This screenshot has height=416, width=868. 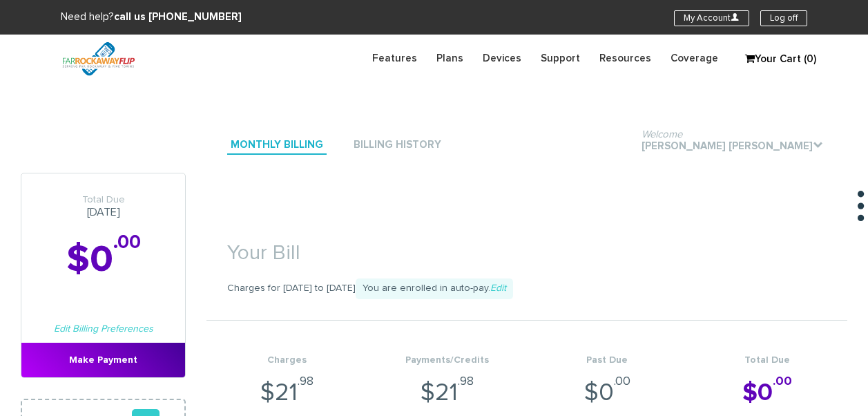 What do you see at coordinates (449, 58) in the screenshot?
I see `a: Plans` at bounding box center [449, 58].